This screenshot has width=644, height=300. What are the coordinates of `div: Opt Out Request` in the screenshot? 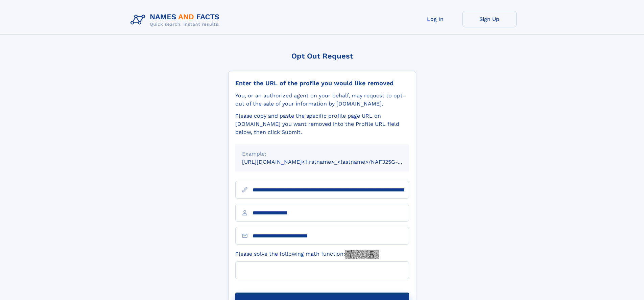 It's located at (322, 56).